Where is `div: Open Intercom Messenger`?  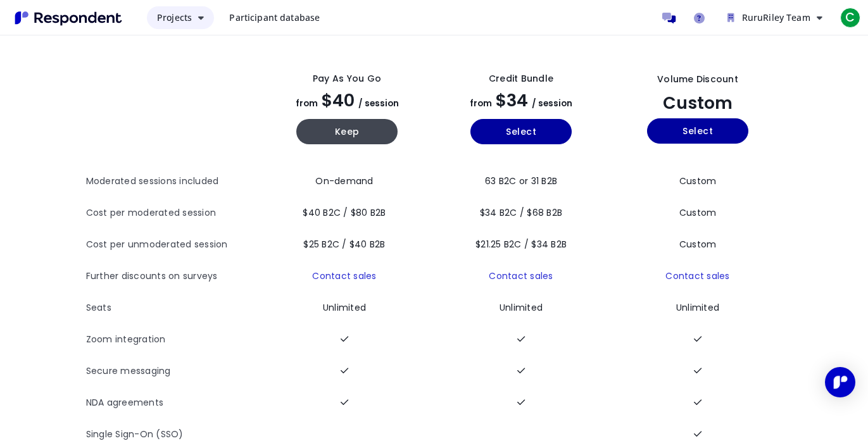
div: Open Intercom Messenger is located at coordinates (840, 382).